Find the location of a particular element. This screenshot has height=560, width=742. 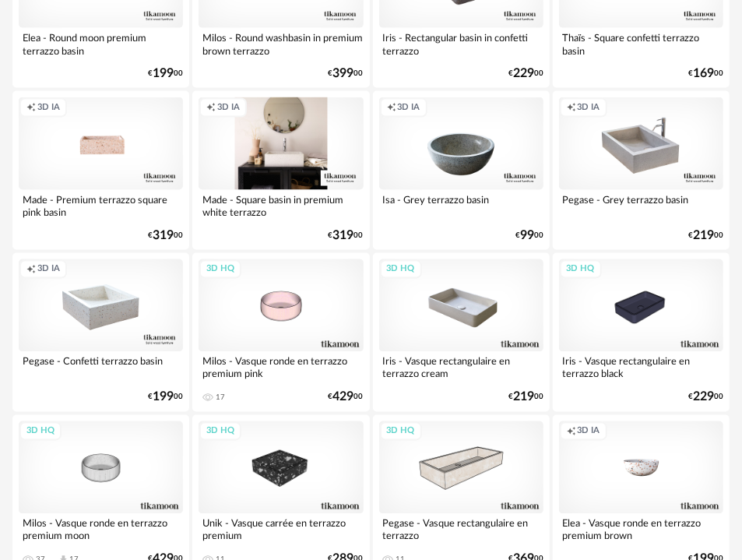

div: Made - Premium terrazzo square pink basin is located at coordinates (101, 206).